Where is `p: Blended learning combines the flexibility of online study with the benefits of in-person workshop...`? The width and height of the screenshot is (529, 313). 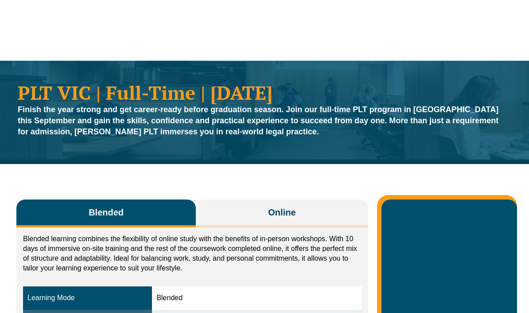
p: Blended learning combines the flexibility of online study with the benefits of in-person workshop... is located at coordinates (192, 254).